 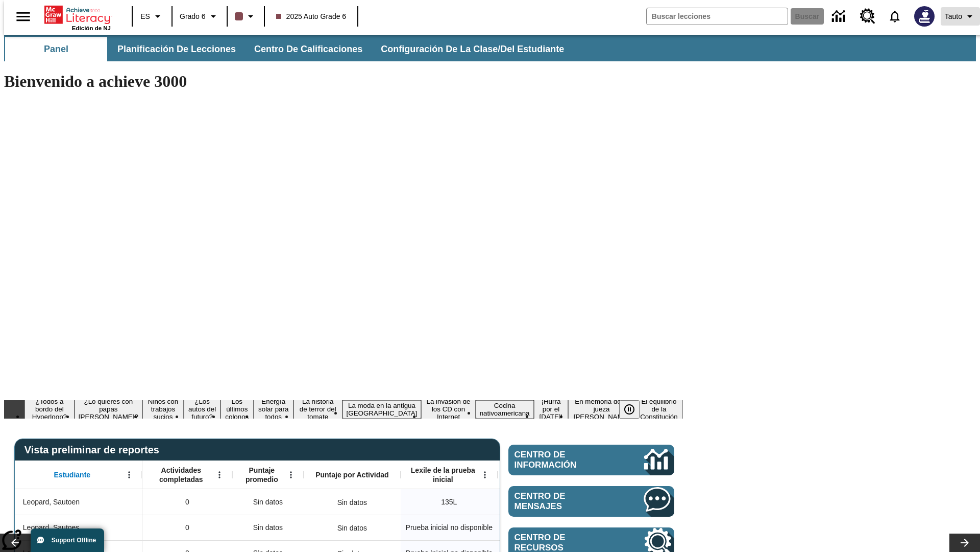 I want to click on span: Centro de calificaciones, so click(x=308, y=49).